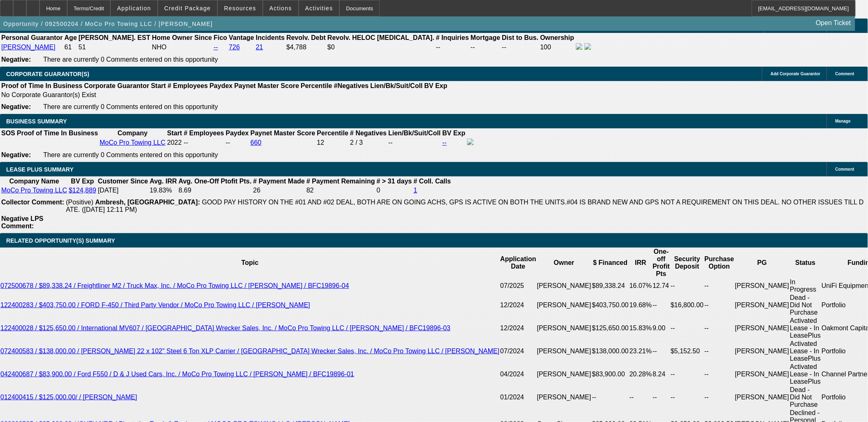  What do you see at coordinates (687, 305) in the screenshot?
I see `td: $16,800.00` at bounding box center [687, 305].